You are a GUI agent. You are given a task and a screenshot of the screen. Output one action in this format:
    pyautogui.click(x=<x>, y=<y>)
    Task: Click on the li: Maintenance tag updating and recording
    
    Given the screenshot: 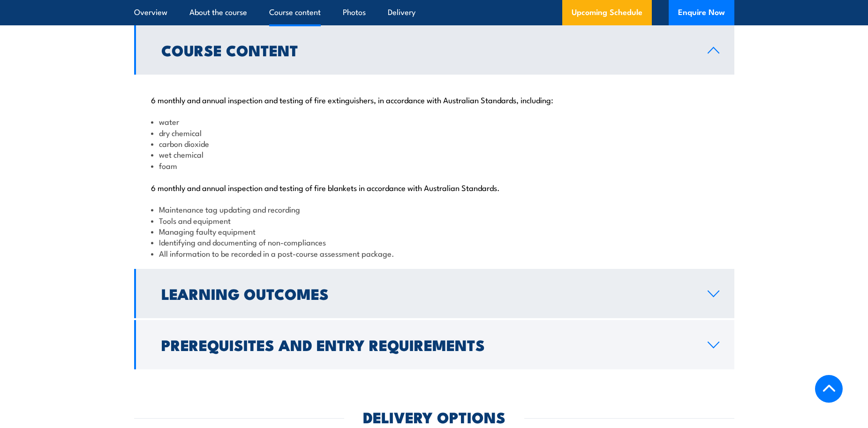 What is the action you would take?
    pyautogui.click(x=434, y=208)
    